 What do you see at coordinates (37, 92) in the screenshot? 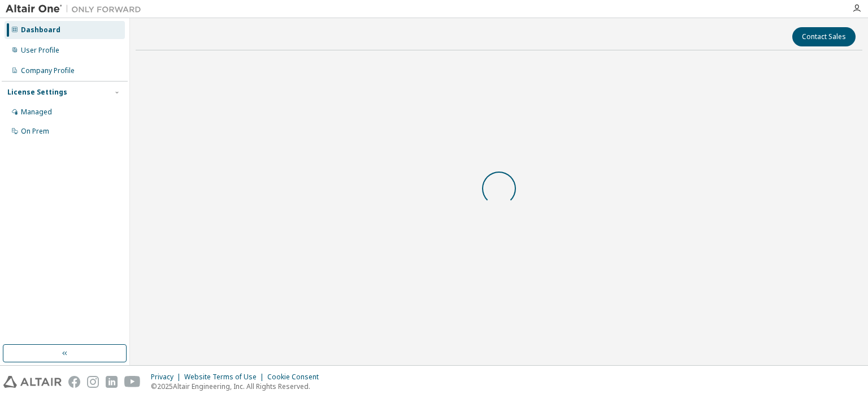
I see `div: License Settings` at bounding box center [37, 92].